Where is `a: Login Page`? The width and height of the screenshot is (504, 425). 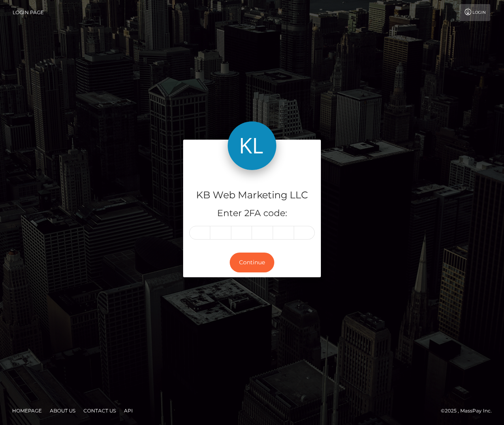 a: Login Page is located at coordinates (28, 13).